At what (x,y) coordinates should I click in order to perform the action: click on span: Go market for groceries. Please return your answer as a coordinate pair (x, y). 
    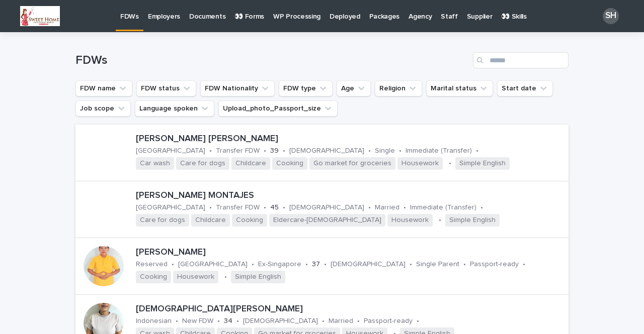
    Looking at the image, I should click on (352, 163).